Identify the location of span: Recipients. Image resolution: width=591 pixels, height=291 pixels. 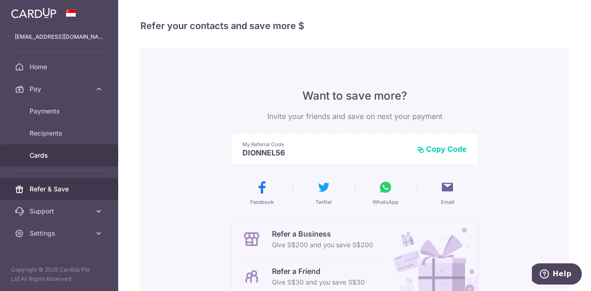
(60, 133).